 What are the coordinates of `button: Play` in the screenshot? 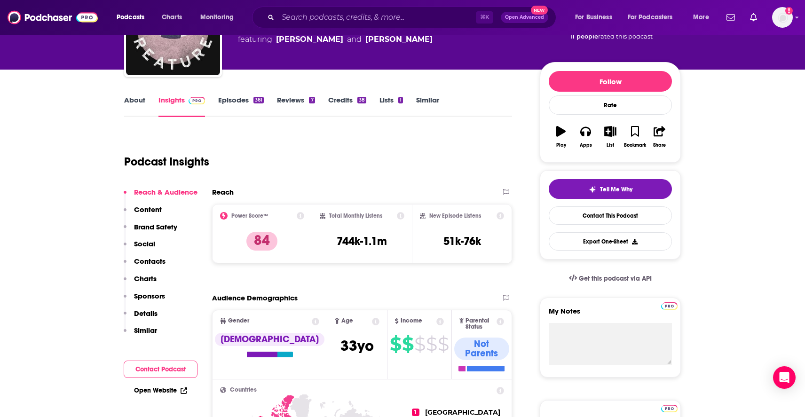 It's located at (561, 137).